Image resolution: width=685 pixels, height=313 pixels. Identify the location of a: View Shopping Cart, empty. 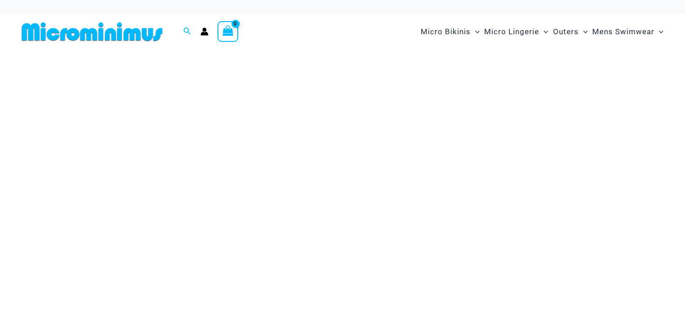
(228, 32).